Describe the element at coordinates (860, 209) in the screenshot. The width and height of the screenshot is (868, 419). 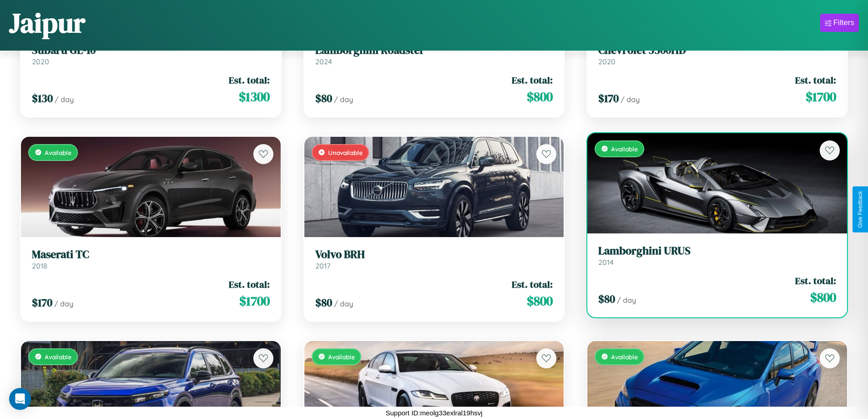
I see `div: Give Feedback` at that location.